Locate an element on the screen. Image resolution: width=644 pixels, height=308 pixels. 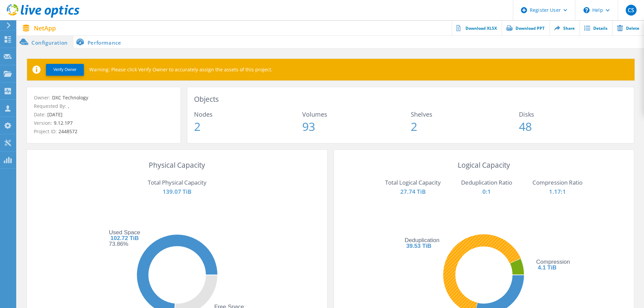
a: Delete is located at coordinates (628, 28).